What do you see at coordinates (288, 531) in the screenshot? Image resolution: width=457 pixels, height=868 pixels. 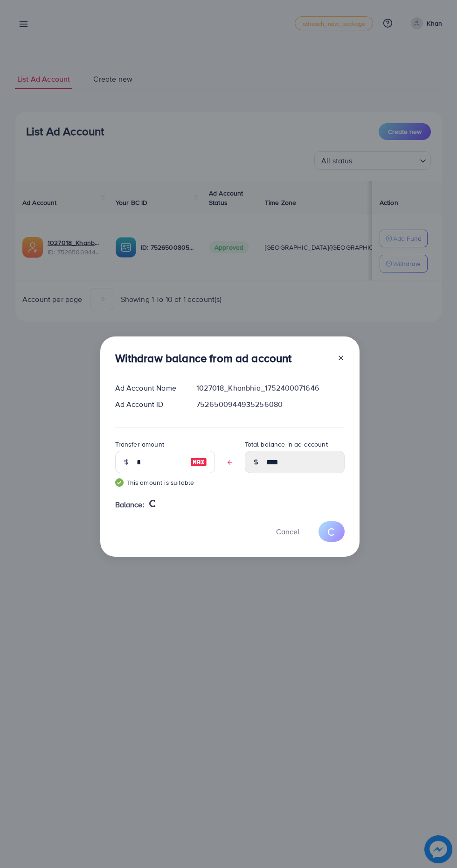 I see `button: Cancel` at bounding box center [288, 531].